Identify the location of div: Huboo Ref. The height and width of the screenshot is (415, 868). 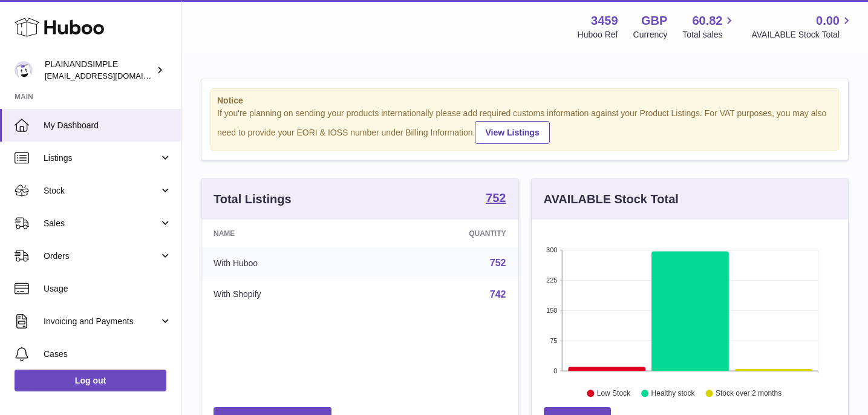
(598, 34).